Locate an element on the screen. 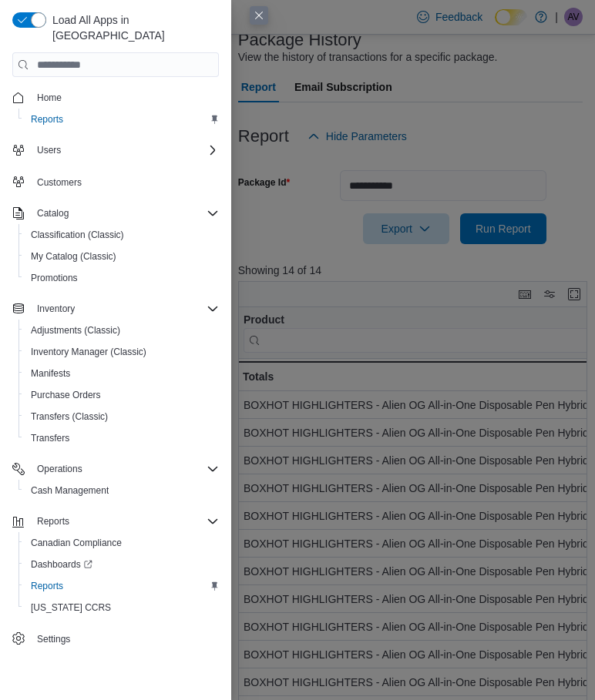  button: Customers is located at coordinates (116, 181).